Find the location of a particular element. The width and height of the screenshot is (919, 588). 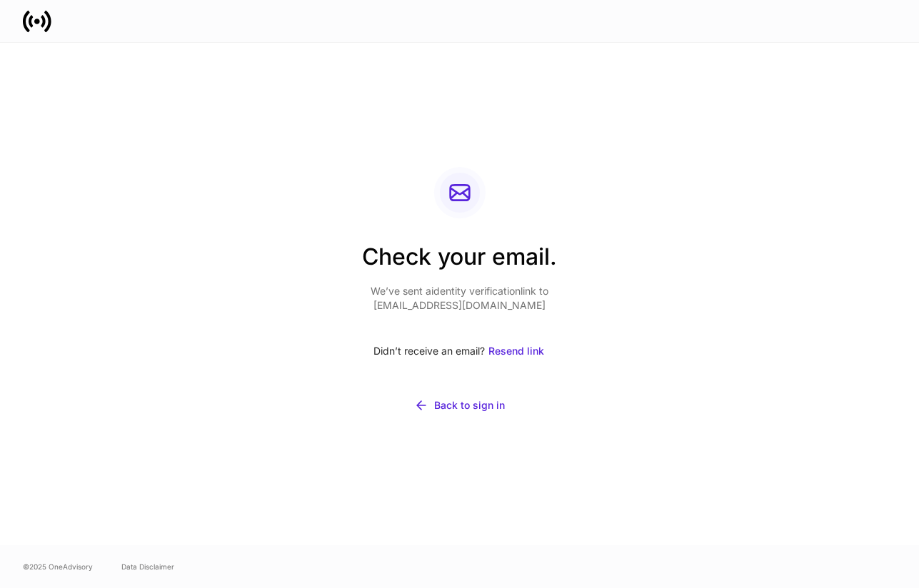

button: Back to sign in is located at coordinates (459, 405).